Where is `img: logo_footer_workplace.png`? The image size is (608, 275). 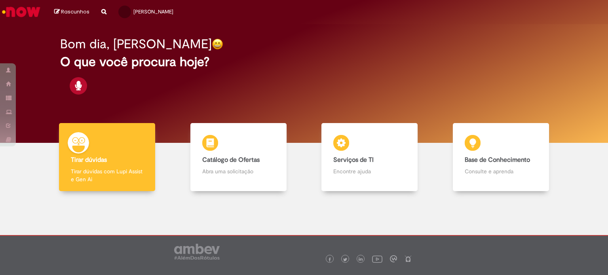 img: logo_footer_workplace.png is located at coordinates (394, 259).